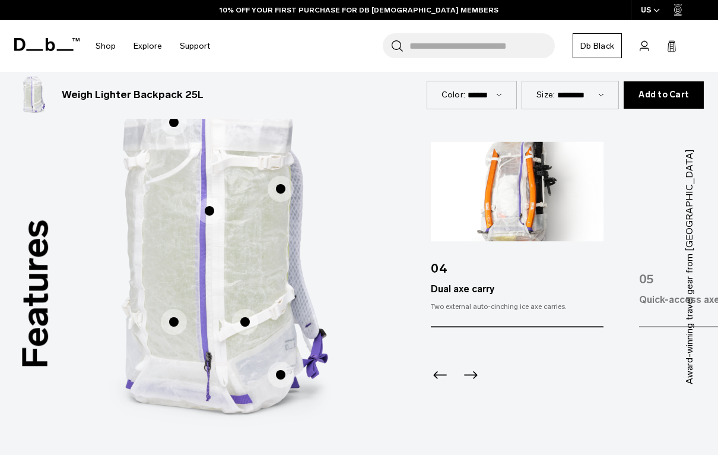  I want to click on div: 4 / 7, so click(517, 234).